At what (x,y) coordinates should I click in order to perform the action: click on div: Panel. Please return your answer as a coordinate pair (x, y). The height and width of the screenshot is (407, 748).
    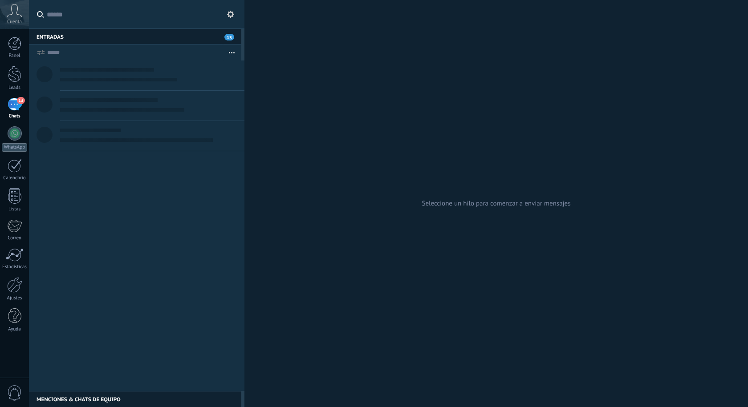
    Looking at the image, I should click on (15, 56).